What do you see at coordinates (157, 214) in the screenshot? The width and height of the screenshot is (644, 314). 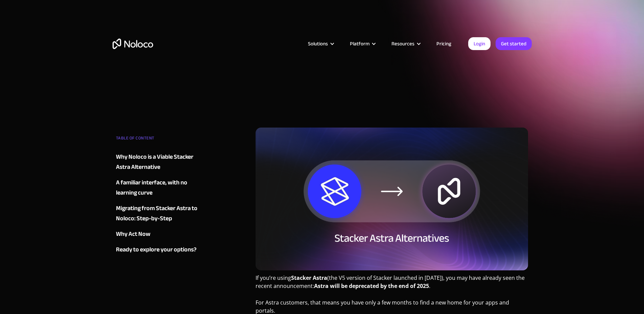 I see `div: Migrating from Stacker Astra to Noloco: Step-by-Step` at bounding box center [157, 214].